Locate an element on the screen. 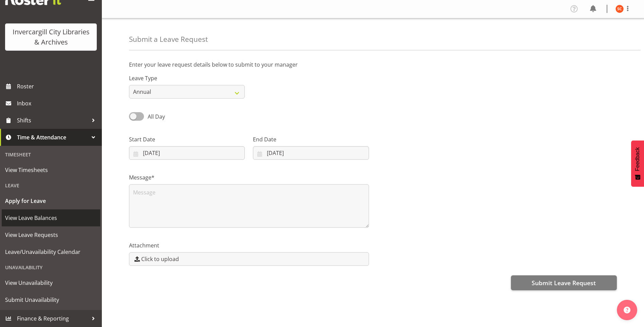  button: Submit Leave Request is located at coordinates (564, 283).